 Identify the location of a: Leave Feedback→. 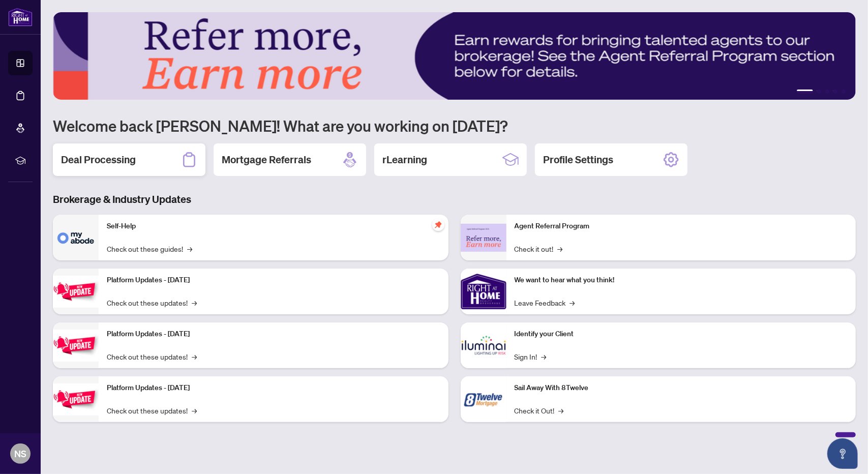
(545, 303).